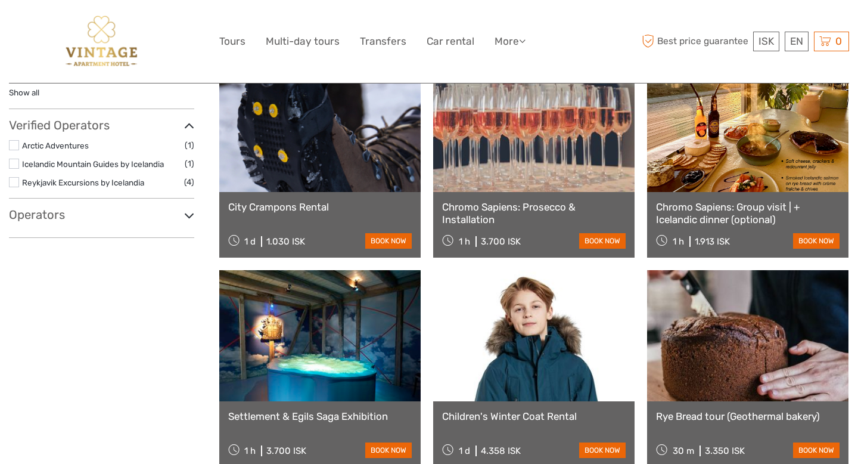 Image resolution: width=858 pixels, height=464 pixels. Describe the element at coordinates (76, 26) in the screenshot. I see `p: We're away right now. Please check back later!` at that location.